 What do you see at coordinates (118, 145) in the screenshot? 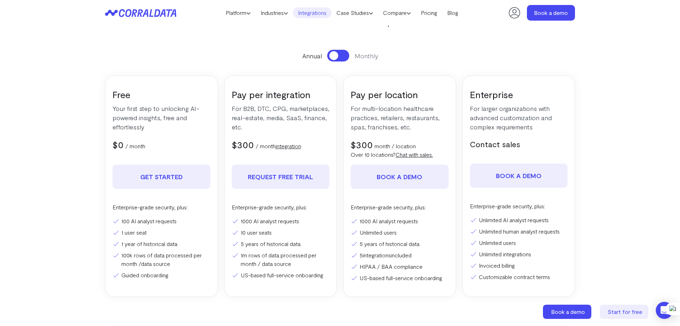
I see `span: $0` at bounding box center [118, 145].